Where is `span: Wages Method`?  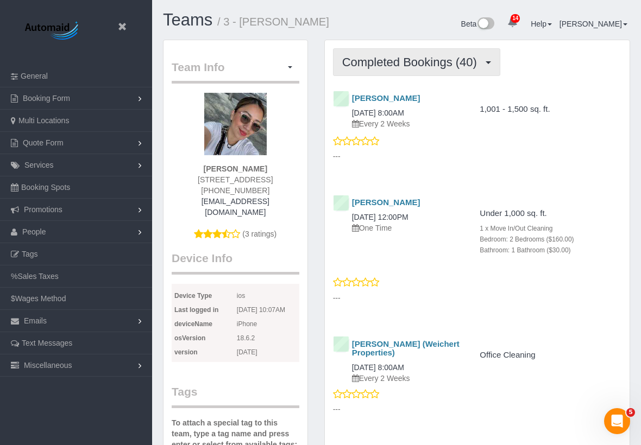
span: Wages Method is located at coordinates (41, 299).